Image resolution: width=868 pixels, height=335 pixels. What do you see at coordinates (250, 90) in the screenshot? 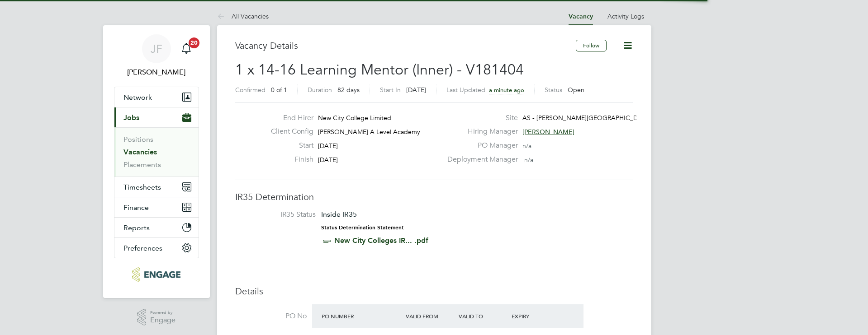
I see `label: Confirmed` at bounding box center [250, 90].